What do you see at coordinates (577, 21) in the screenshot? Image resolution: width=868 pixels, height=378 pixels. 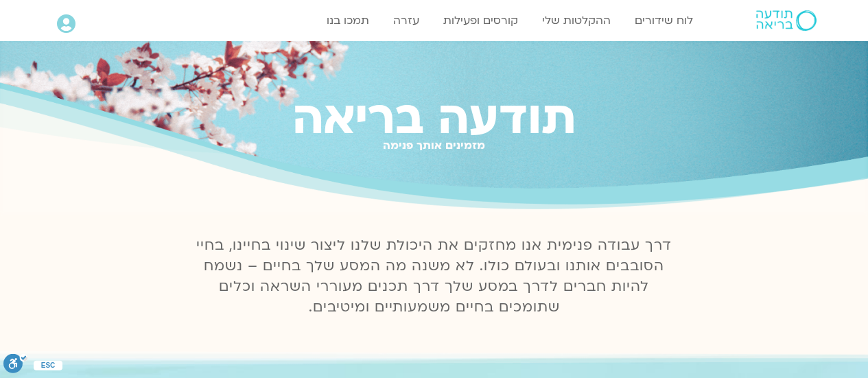 I see `a: ההקלטות שלי` at bounding box center [577, 21].